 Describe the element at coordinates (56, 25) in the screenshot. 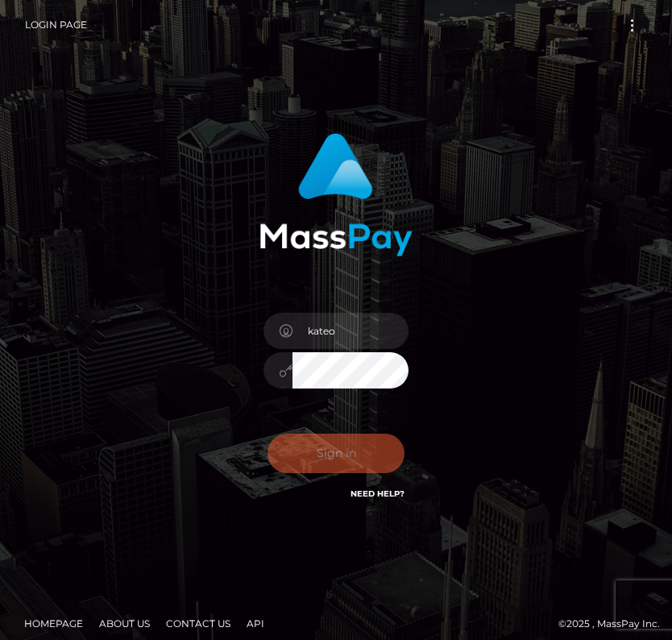

I see `a: Login Page` at that location.